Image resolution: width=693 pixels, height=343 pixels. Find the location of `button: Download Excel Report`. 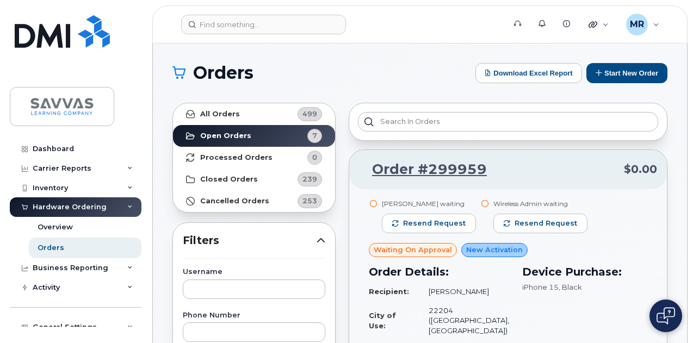

button: Download Excel Report is located at coordinates (529, 73).